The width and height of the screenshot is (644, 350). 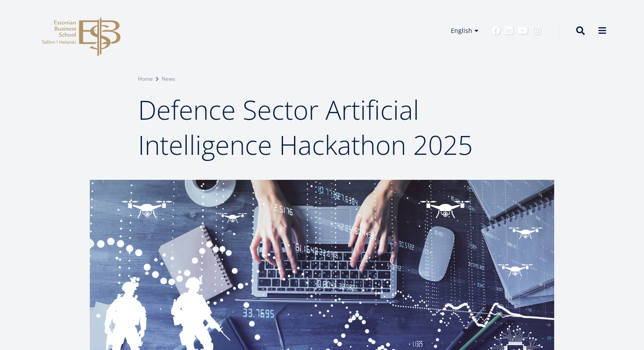 I want to click on a: News, so click(x=169, y=79).